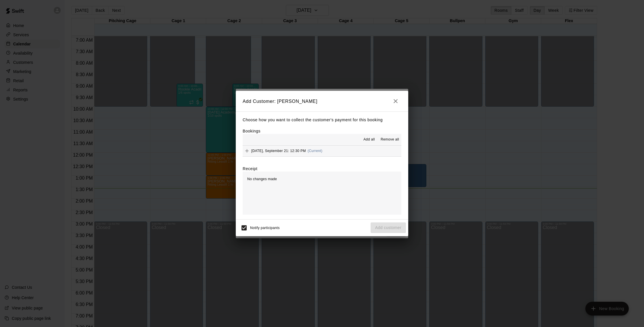 This screenshot has height=327, width=644. What do you see at coordinates (265, 228) in the screenshot?
I see `span: Notify participants` at bounding box center [265, 228].